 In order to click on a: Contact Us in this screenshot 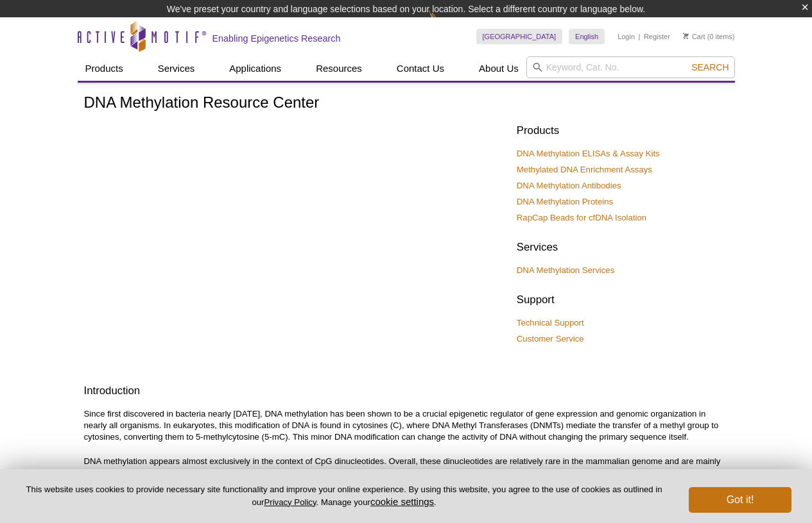, I will do `click(421, 69)`.